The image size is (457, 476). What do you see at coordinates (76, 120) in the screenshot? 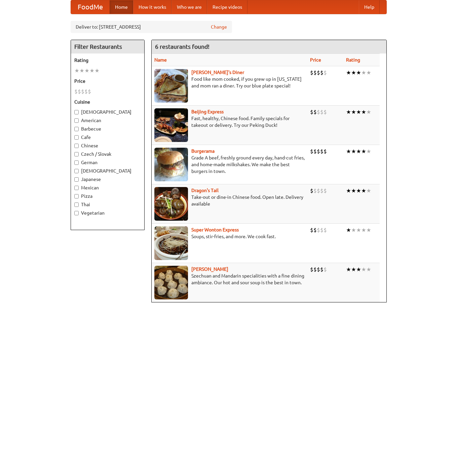
I see `input: American` at bounding box center [76, 120].